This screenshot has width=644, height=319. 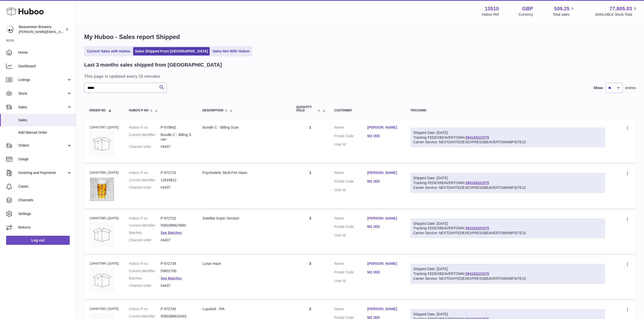 What do you see at coordinates (616, 14) in the screenshot?
I see `span: AVAILABLE Stock Total` at bounding box center [616, 14].